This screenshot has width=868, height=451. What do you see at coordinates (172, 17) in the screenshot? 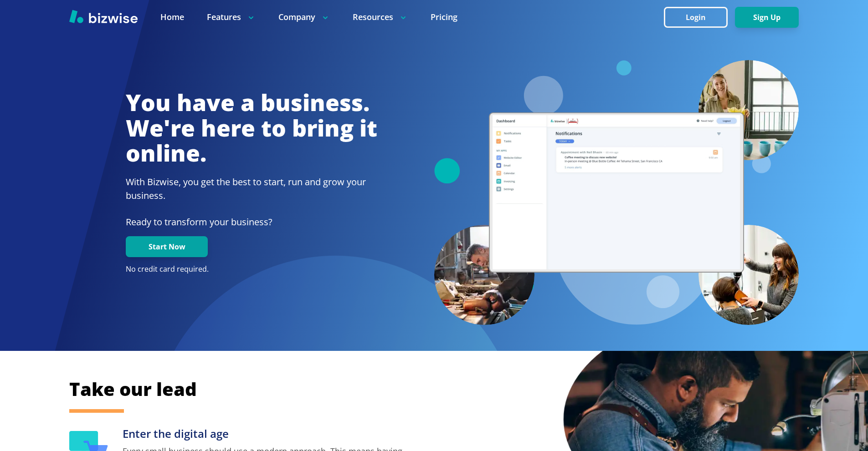
I see `a: Home` at bounding box center [172, 17].